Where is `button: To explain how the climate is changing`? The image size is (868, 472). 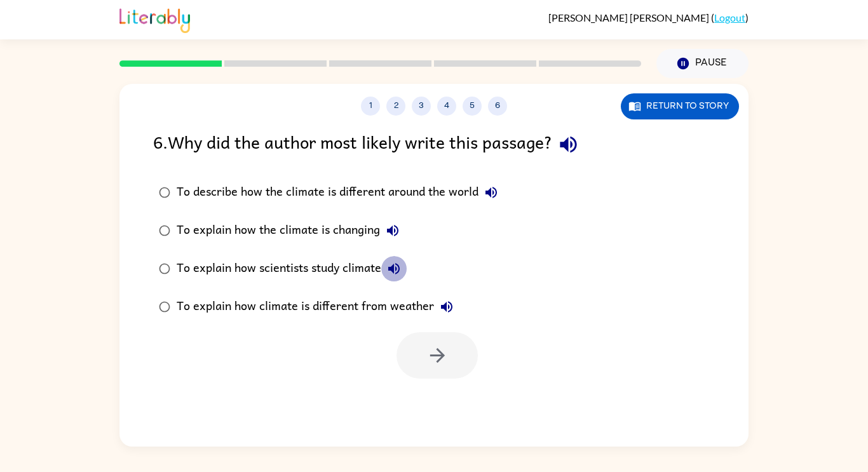
button: To explain how the climate is changing is located at coordinates (393, 231).